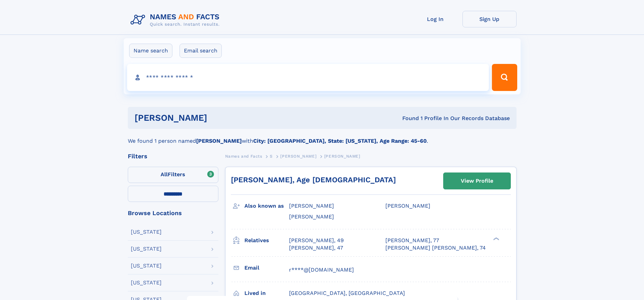 This screenshot has height=300, width=644. Describe the element at coordinates (308, 78) in the screenshot. I see `input: search input` at that location.